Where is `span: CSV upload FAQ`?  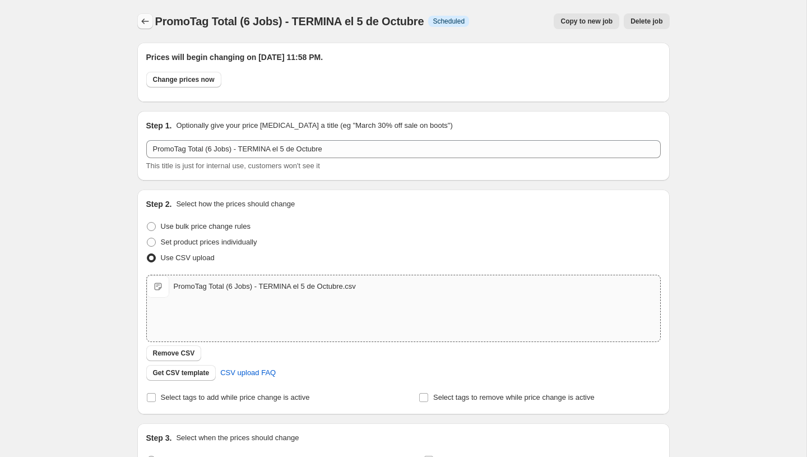
span: CSV upload FAQ is located at coordinates (248, 373).